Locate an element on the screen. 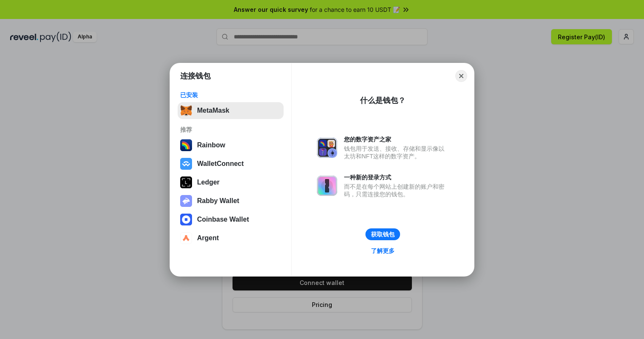 The image size is (644, 339). div: Coinbase Wallet is located at coordinates (223, 220).